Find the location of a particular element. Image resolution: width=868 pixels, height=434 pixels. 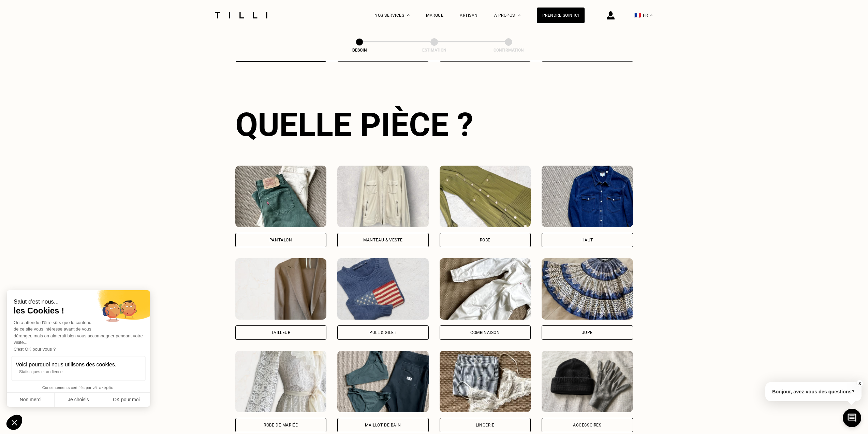

div: Accessoires is located at coordinates (587, 425).